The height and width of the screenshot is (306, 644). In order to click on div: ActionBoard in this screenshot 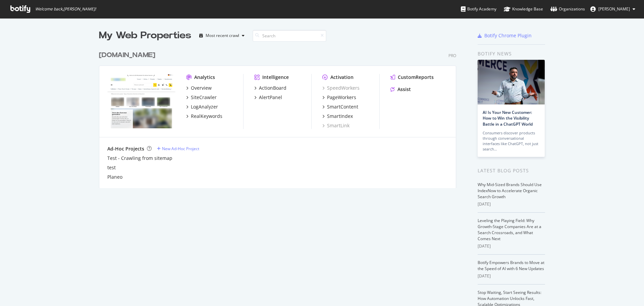, I will do `click(273, 88)`.